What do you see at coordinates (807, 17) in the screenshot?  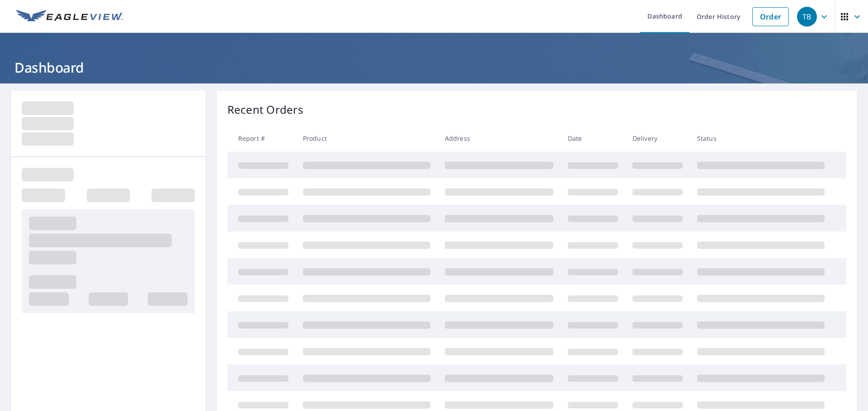 I see `div: TB` at bounding box center [807, 17].